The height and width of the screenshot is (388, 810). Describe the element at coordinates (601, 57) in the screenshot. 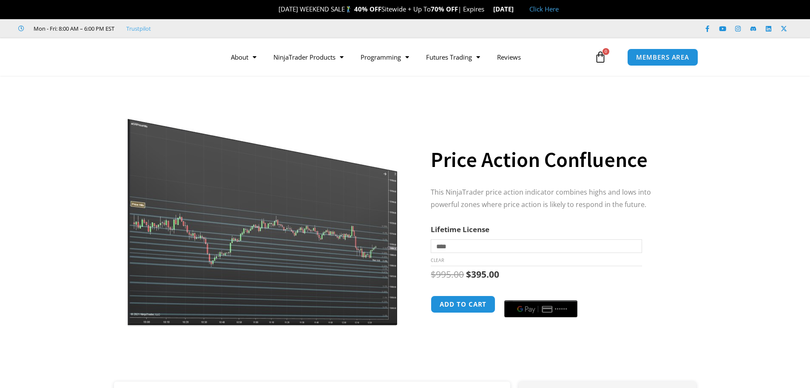

I see `a: 0` at that location.